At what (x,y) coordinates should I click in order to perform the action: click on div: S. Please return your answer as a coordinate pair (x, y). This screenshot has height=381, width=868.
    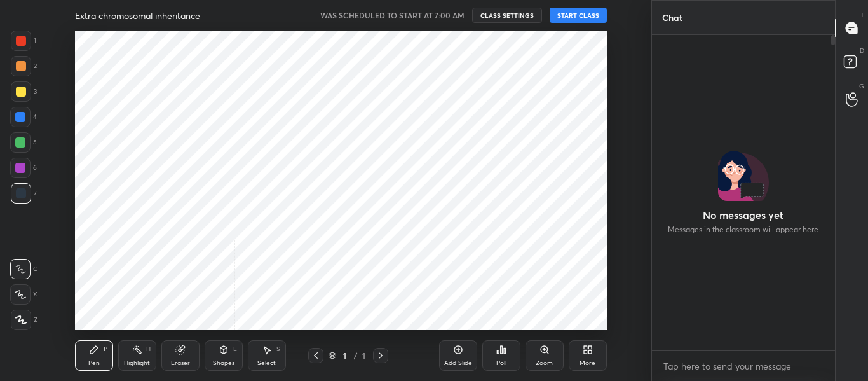
    Looking at the image, I should click on (279, 349).